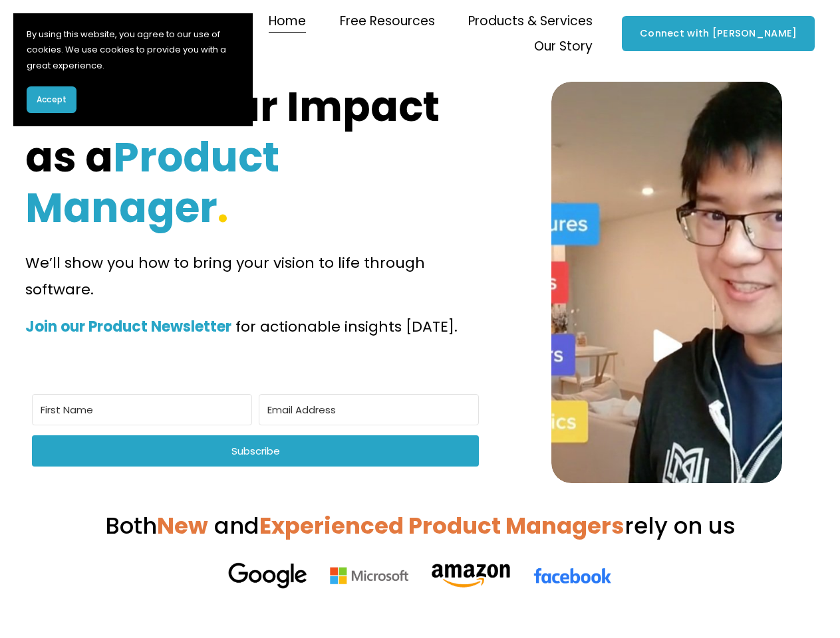  Describe the element at coordinates (133, 70) in the screenshot. I see `section: Cookie banner` at that location.